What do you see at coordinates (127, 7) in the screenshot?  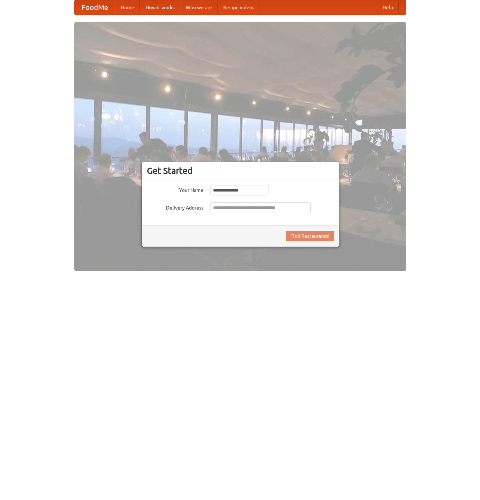 I see `a: Home` at bounding box center [127, 7].